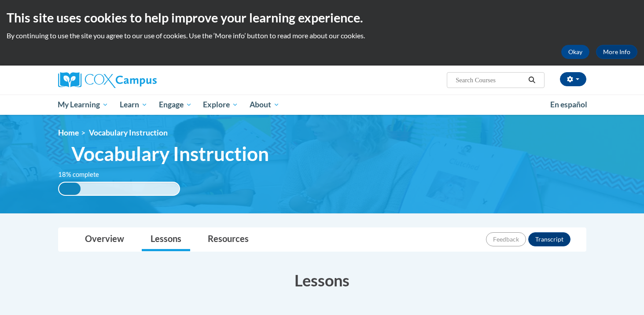  What do you see at coordinates (321, 36) in the screenshot?
I see `p: By continuing to use the site you agree to our use of cookies. Use the ‘More info’ button to read...` at bounding box center [321, 36].